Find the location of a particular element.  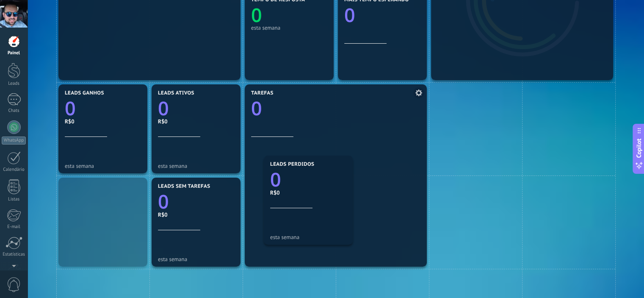

div: Calendário is located at coordinates (14, 170).